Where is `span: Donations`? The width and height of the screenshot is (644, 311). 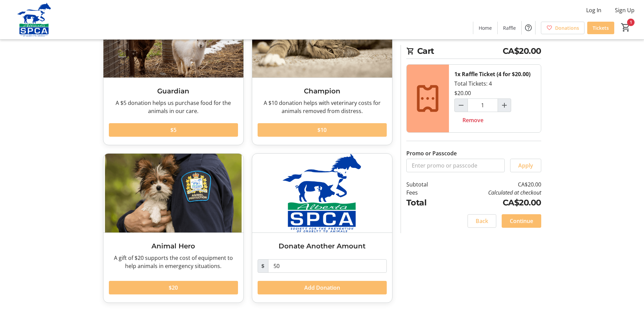 span: Donations is located at coordinates (567, 28).